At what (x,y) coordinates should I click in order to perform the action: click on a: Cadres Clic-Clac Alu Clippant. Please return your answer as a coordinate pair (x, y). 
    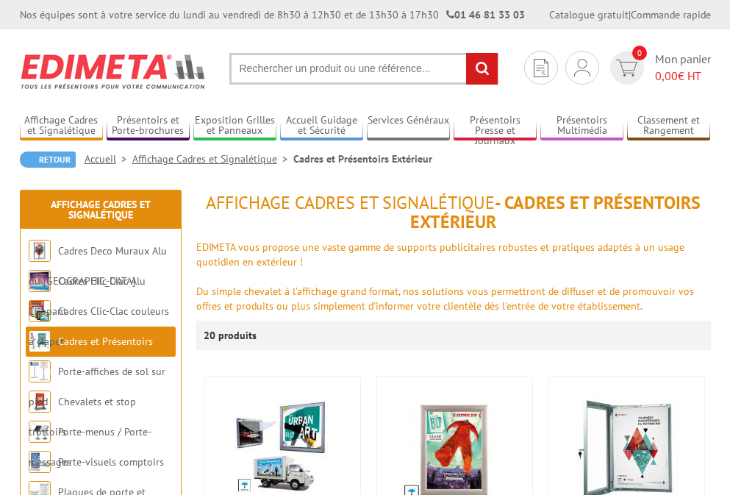
    Looking at the image, I should click on (87, 296).